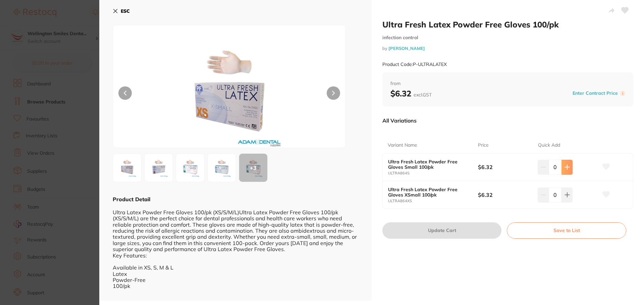 The width and height of the screenshot is (644, 305). I want to click on small: ULTRA864XS, so click(433, 201).